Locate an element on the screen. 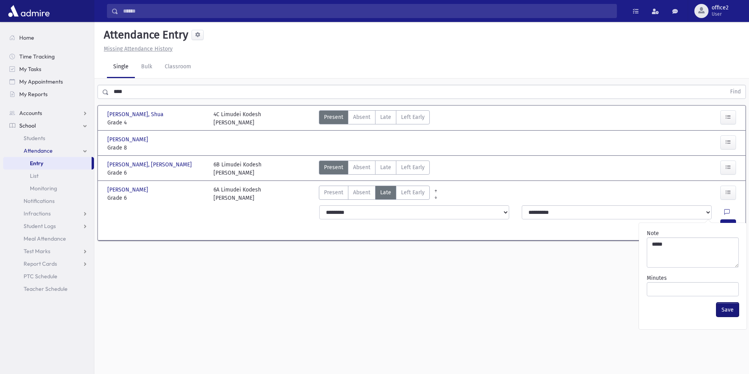 The width and height of the screenshot is (749, 374). span: Accounts is located at coordinates (31, 113).